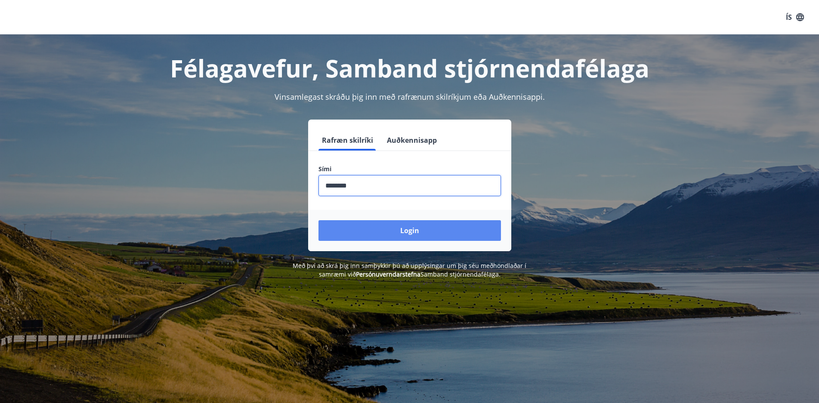 Image resolution: width=819 pixels, height=403 pixels. Describe the element at coordinates (409, 270) in the screenshot. I see `span: Með því að skrá þig inn samþykkir þú að upplýsingar um þig séu meðhöndlaðar í samræmi við Samband...` at that location.